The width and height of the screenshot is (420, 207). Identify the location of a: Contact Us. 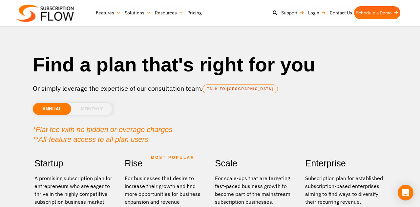
(341, 13).